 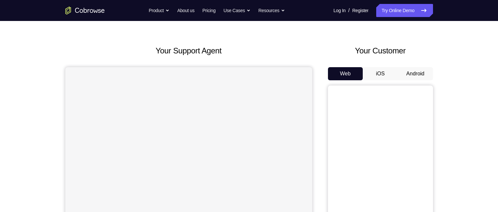 What do you see at coordinates (415, 74) in the screenshot?
I see `button: Android` at bounding box center [415, 74].